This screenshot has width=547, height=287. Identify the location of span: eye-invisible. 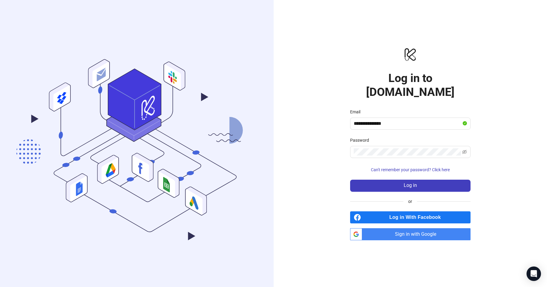
(465, 152).